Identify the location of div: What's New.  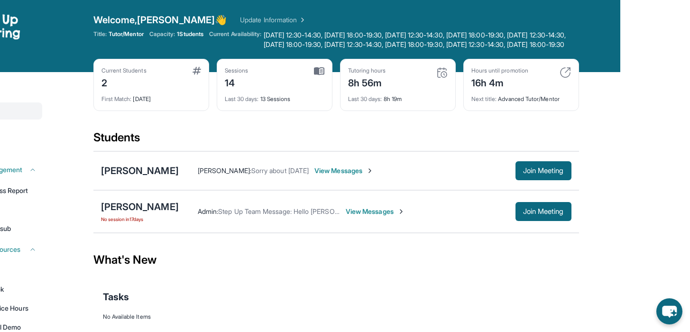
(336, 260).